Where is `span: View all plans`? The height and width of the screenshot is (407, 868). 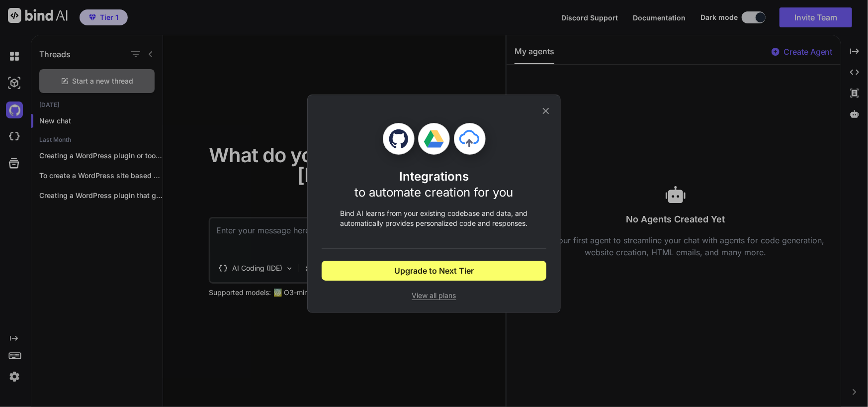
span: View all plans is located at coordinates (434, 295).